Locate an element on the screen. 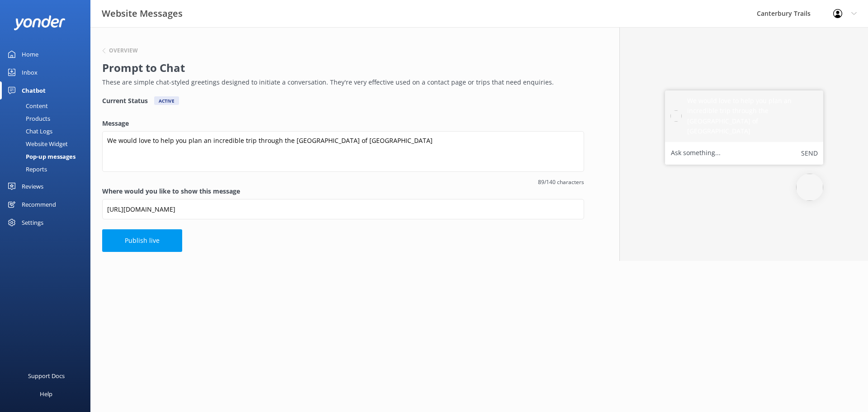 The width and height of the screenshot is (868, 412). div: Inbox is located at coordinates (29, 72).